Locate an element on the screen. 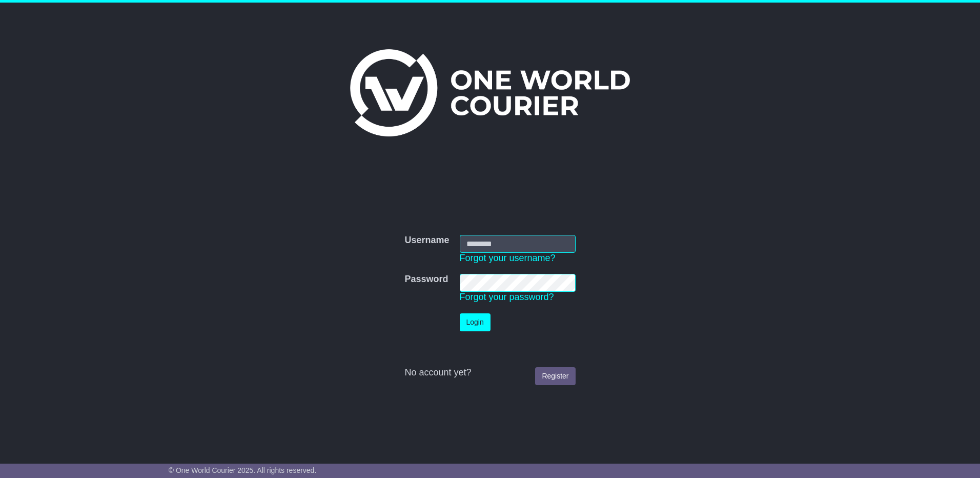  div: No account yet? is located at coordinates (490, 373).